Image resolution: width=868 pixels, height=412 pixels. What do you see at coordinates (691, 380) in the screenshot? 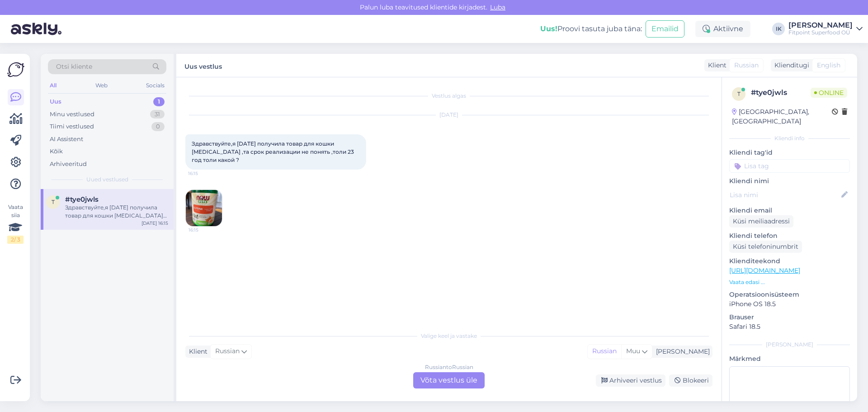
I see `div: Blokeeri` at bounding box center [691, 380].